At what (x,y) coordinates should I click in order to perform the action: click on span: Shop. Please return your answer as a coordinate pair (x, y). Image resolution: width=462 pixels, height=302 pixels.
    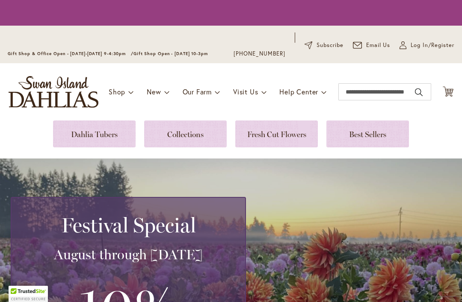
    Looking at the image, I should click on (117, 92).